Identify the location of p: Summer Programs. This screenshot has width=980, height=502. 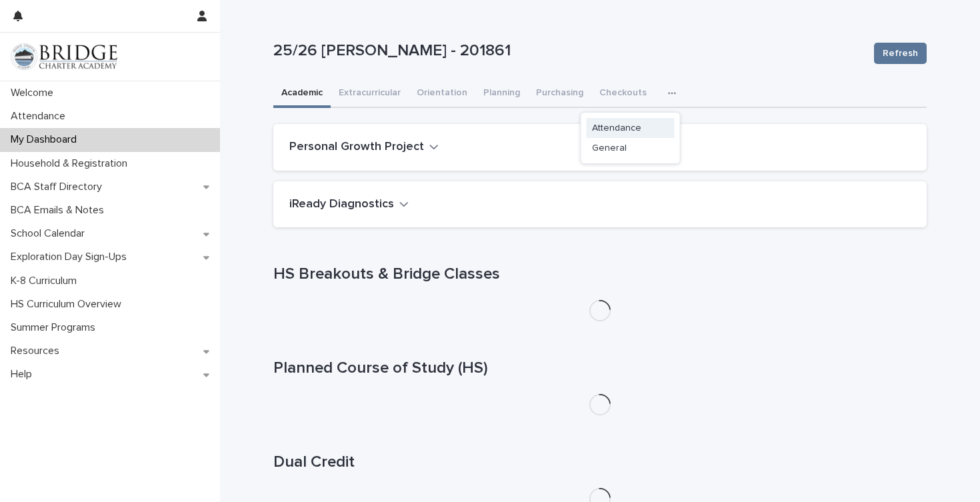
(55, 327).